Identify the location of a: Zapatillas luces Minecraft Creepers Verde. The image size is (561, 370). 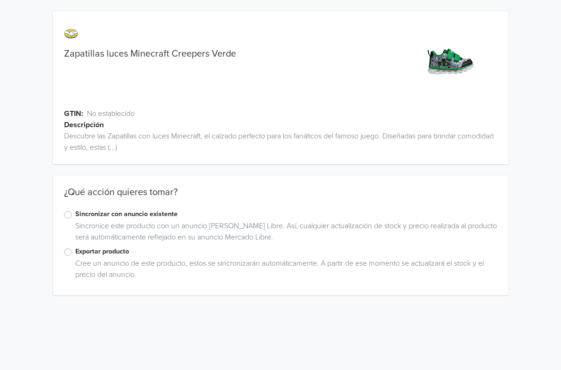
(150, 54).